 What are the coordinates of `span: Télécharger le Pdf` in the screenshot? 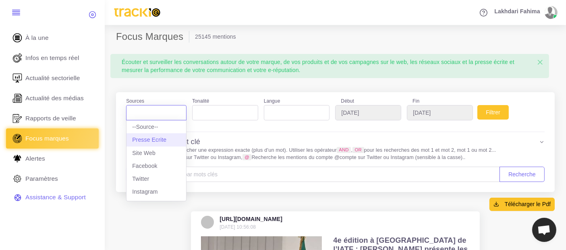 It's located at (527, 204).